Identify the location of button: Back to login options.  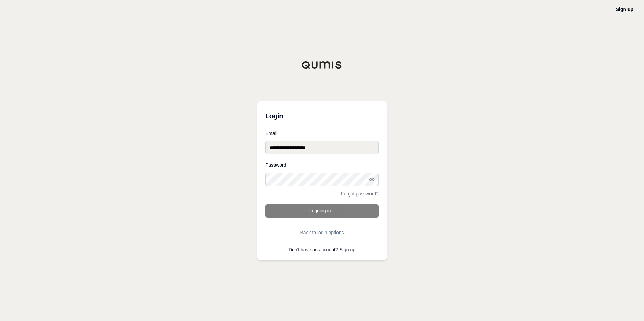
(322, 233).